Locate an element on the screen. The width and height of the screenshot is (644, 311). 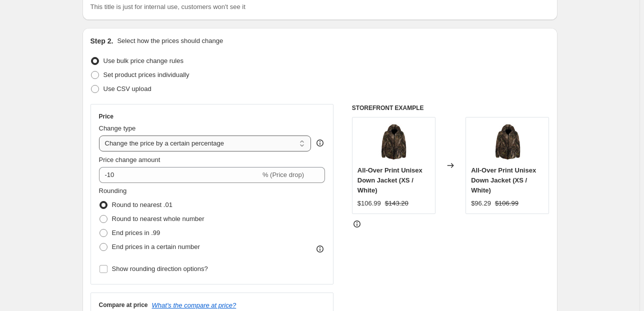
h3: Price is located at coordinates (106, 117).